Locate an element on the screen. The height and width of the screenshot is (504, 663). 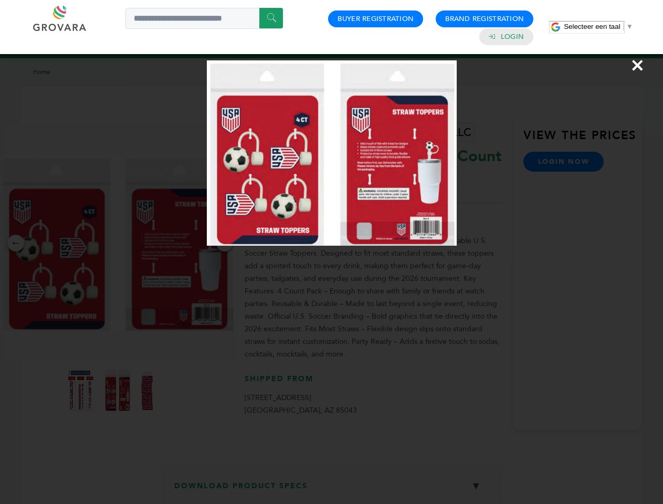
span: Selecteer een taal is located at coordinates (592, 26).